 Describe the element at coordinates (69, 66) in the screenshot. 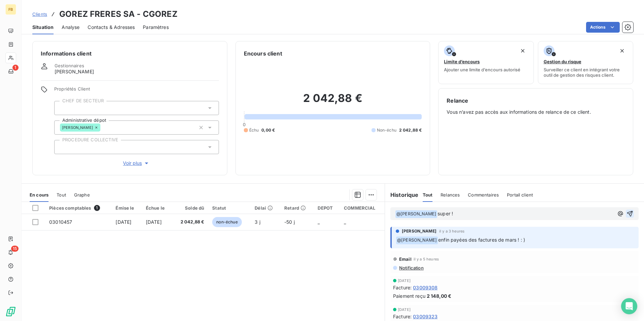

I see `span: Gestionnaires` at that location.